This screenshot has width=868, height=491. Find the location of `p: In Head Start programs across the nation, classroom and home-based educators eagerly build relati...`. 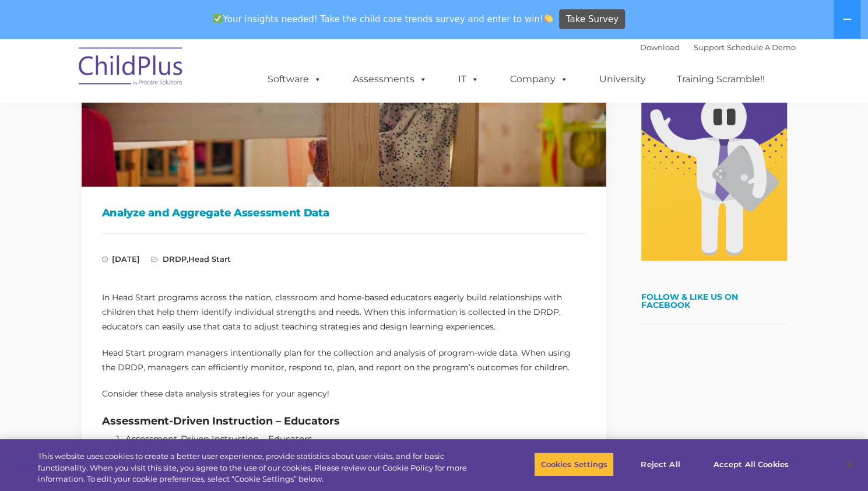

p: In Head Start programs across the nation, classroom and home-based educators eagerly build relati... is located at coordinates (344, 312).